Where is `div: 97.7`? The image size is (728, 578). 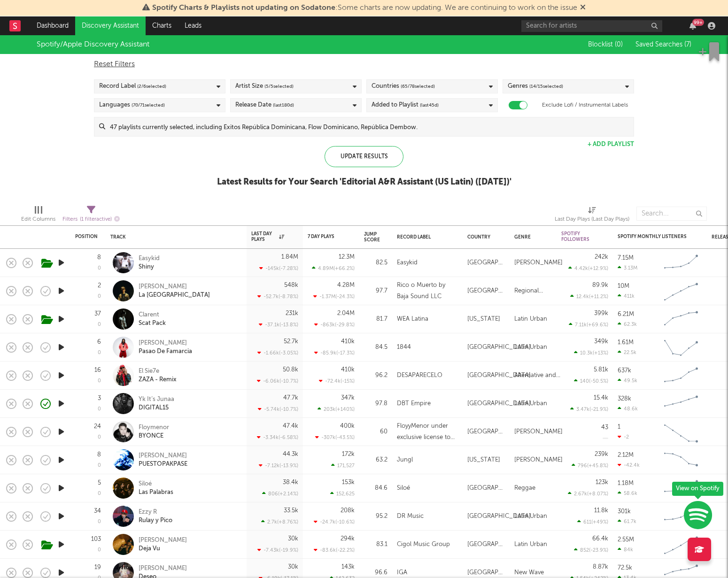 div: 97.7 is located at coordinates (376, 291).